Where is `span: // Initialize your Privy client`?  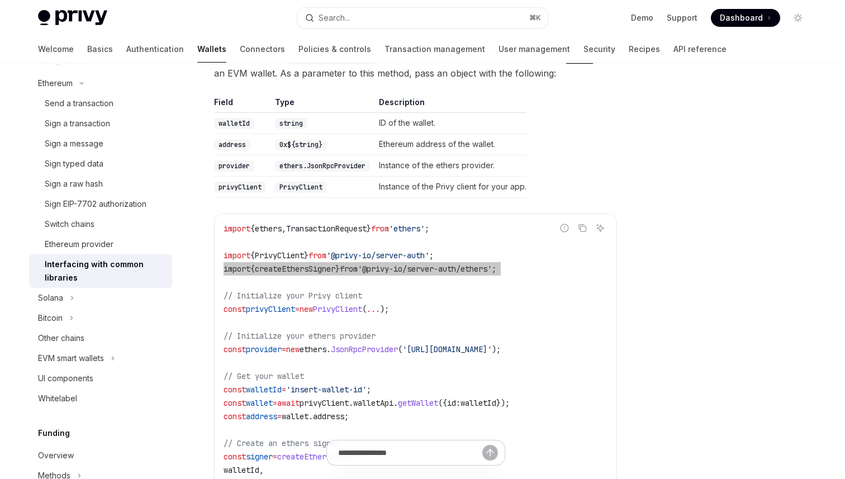 span: // Initialize your Privy client is located at coordinates (293, 296).